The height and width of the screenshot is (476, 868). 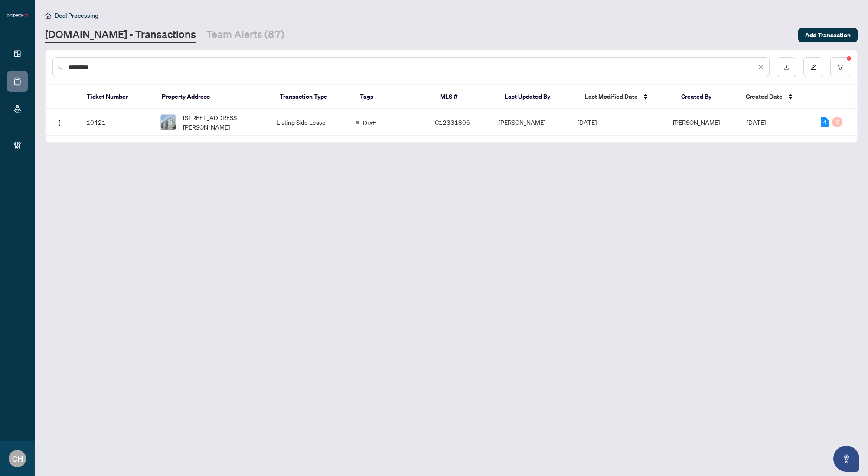 What do you see at coordinates (786, 67) in the screenshot?
I see `button: download` at bounding box center [786, 67].